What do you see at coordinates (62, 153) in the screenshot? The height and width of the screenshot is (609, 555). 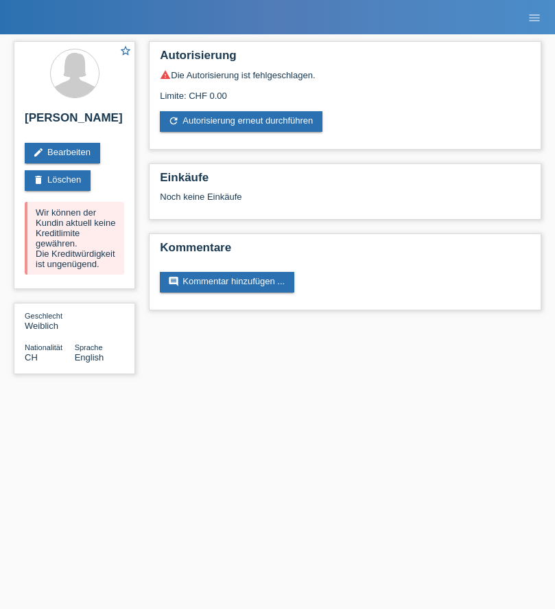 I see `a: editBearbeiten` at bounding box center [62, 153].